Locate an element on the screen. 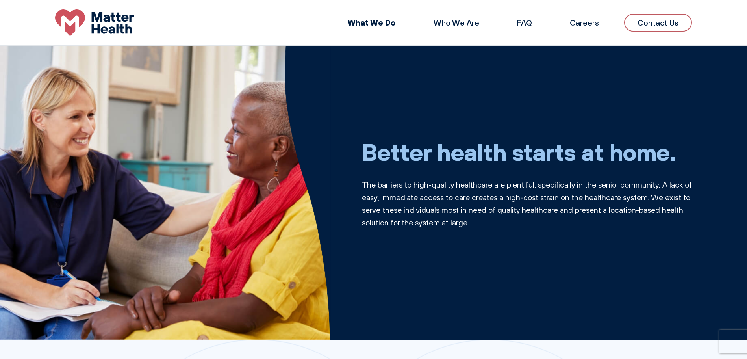 This screenshot has height=359, width=747. h1: Better health starts at home. is located at coordinates (527, 152).